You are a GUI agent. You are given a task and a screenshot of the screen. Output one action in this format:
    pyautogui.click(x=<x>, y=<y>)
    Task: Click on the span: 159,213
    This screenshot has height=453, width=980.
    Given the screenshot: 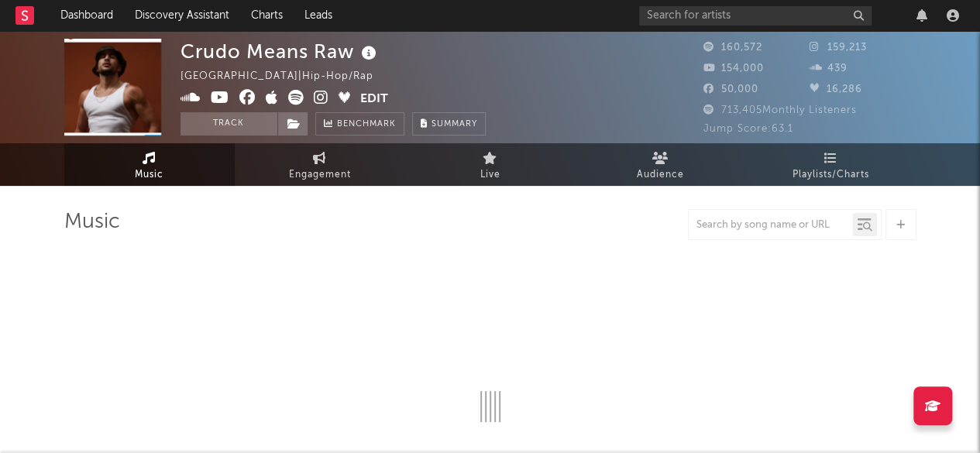 What is the action you would take?
    pyautogui.click(x=838, y=47)
    